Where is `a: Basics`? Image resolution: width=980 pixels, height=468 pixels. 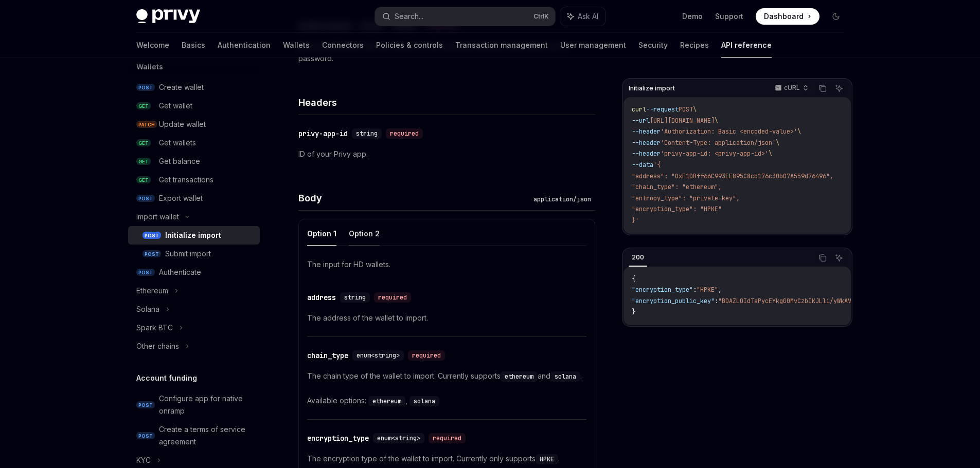
a: Basics is located at coordinates (194, 45).